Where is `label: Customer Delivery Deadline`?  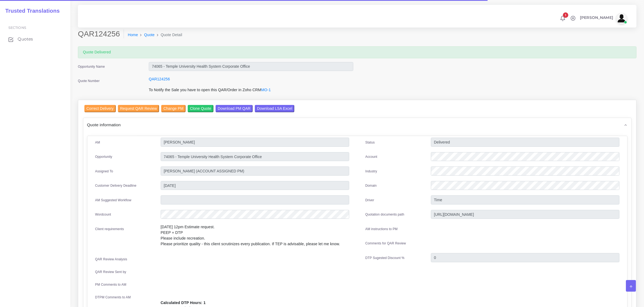
label: Customer Delivery Deadline is located at coordinates (116, 186).